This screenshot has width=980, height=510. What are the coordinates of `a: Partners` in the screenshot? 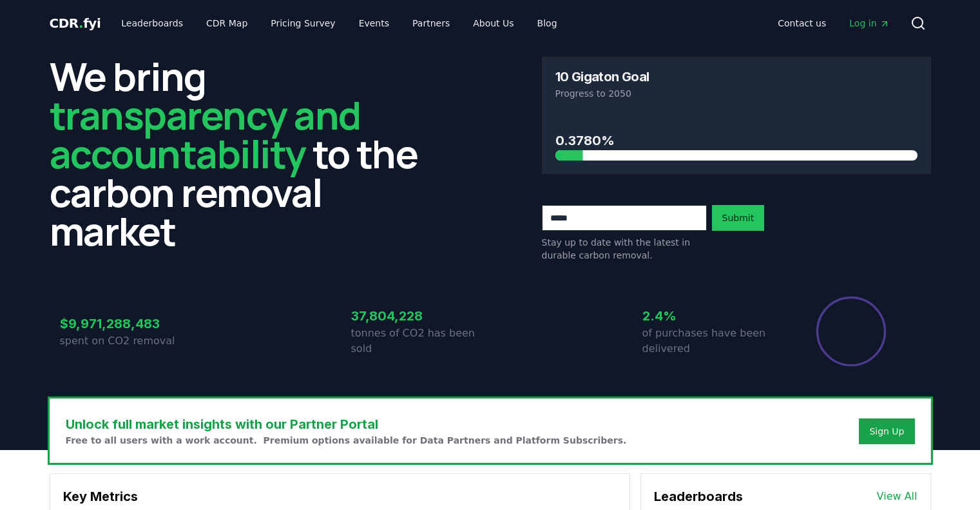 It's located at (431, 23).